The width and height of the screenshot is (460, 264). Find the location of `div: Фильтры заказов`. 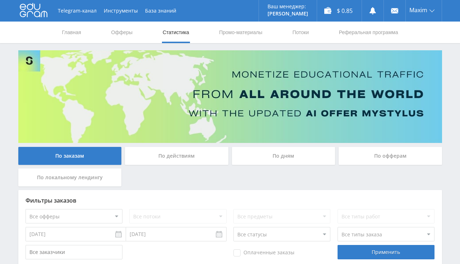

div: Фильтры заказов is located at coordinates (230, 201).